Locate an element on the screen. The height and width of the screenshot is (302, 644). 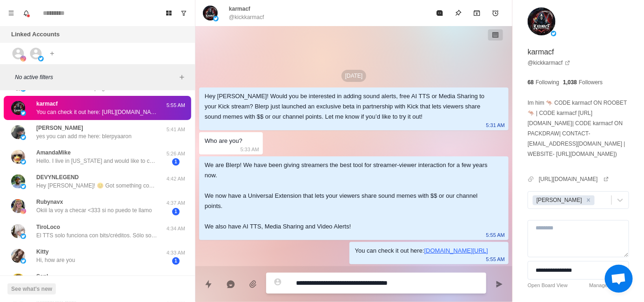
p: yes you can add me here: blerpyaaron is located at coordinates (84, 136).